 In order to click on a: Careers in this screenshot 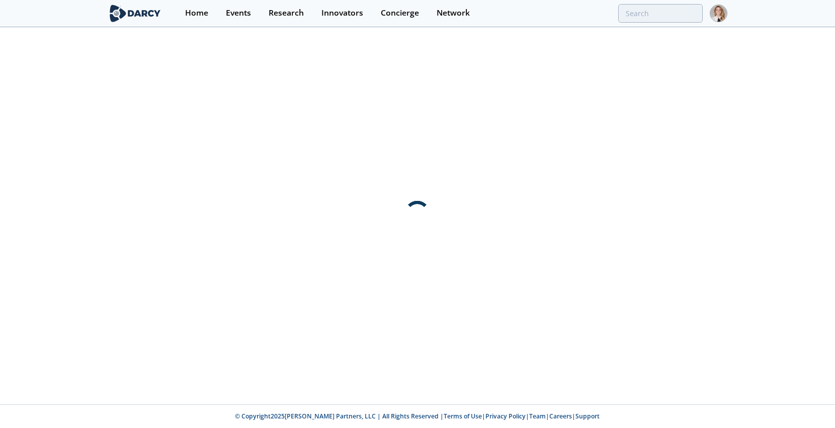, I will do `click(561, 416)`.